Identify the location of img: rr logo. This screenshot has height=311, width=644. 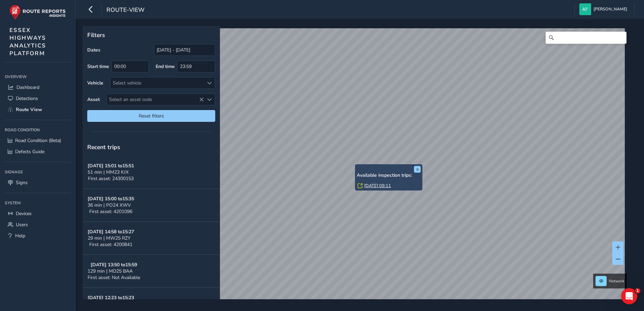
(38, 12).